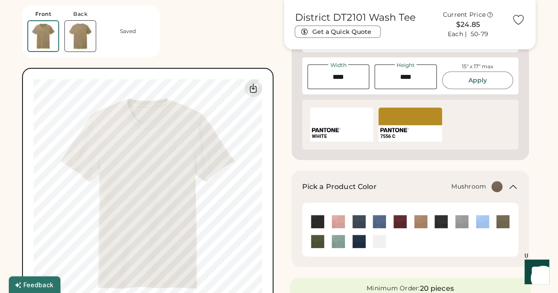 The width and height of the screenshot is (558, 293). I want to click on img: Dusk Blue Swatch Image, so click(379, 222).